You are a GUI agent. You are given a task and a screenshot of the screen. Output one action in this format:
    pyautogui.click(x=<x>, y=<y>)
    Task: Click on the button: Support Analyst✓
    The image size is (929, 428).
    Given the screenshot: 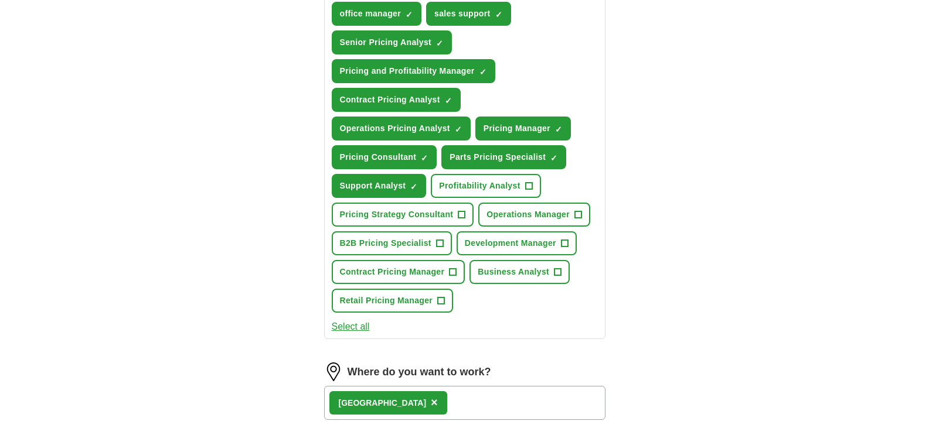 What is the action you would take?
    pyautogui.click(x=379, y=186)
    